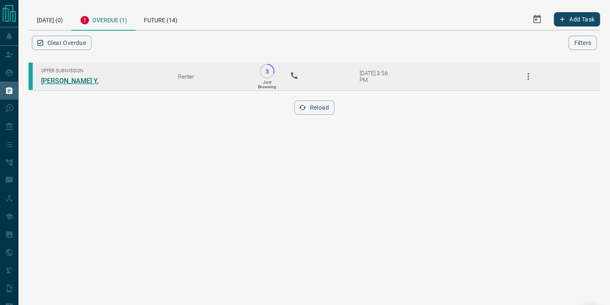  Describe the element at coordinates (161, 19) in the screenshot. I see `div: Future (14)` at that location.